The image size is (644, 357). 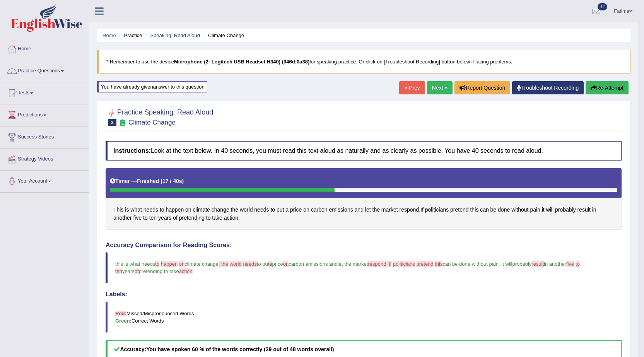 I want to click on span: ten, so click(x=119, y=271).